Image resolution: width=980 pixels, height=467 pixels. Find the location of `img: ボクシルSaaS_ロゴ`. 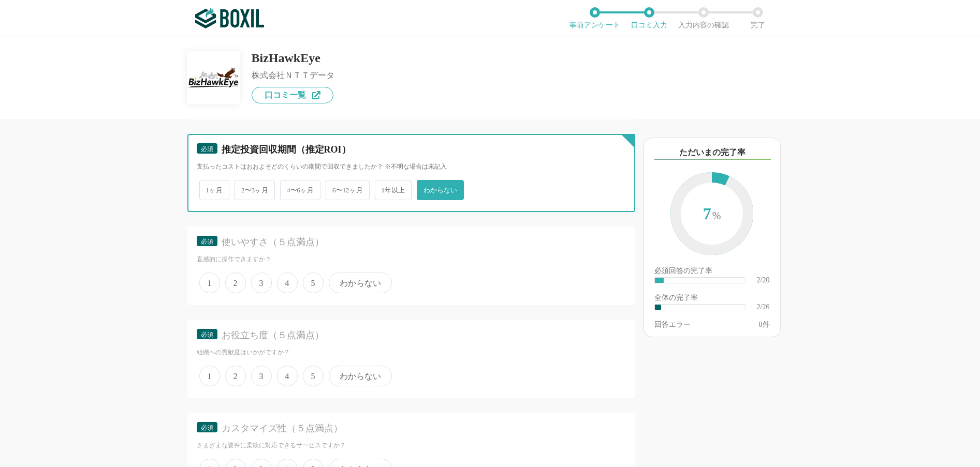

img: ボクシルSaaS_ロゴ is located at coordinates (230, 19).